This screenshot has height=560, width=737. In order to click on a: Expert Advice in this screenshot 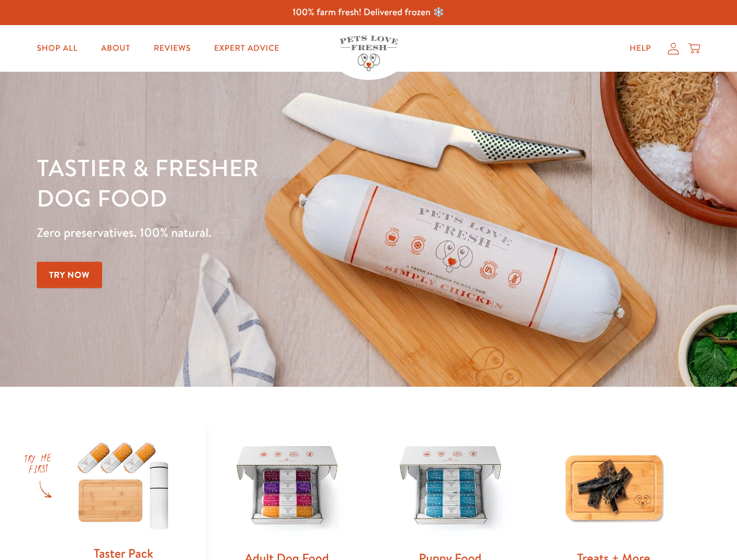, I will do `click(247, 48)`.